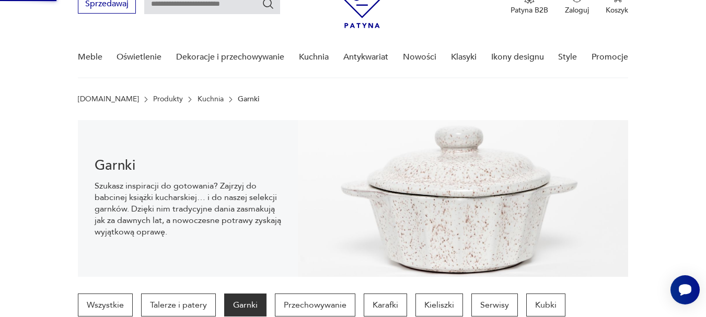  What do you see at coordinates (529, 10) in the screenshot?
I see `p: Patyna B2B` at bounding box center [529, 10].